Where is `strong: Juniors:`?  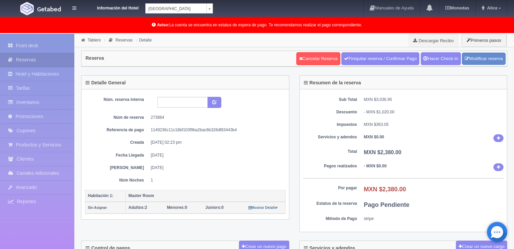
strong: Juniors: is located at coordinates (213, 208).